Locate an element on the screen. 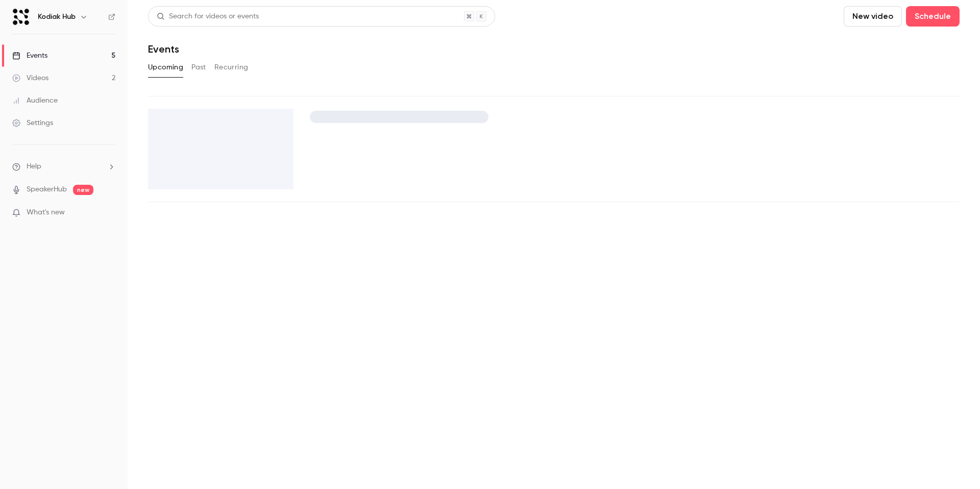 The width and height of the screenshot is (980, 489). div: Search for videos or events is located at coordinates (208, 16).